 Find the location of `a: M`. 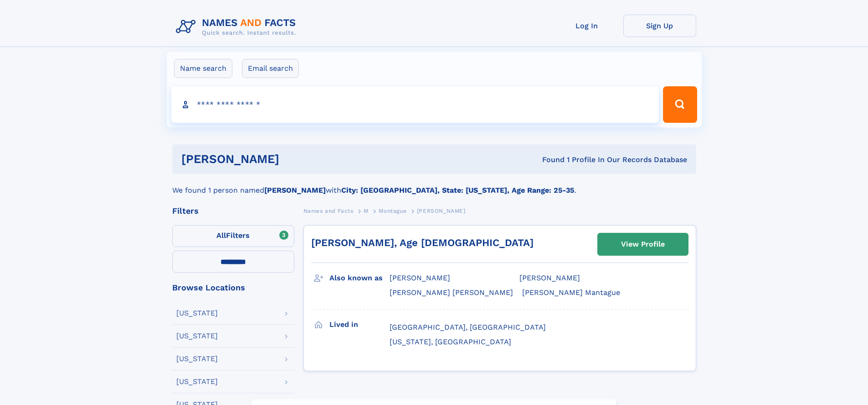

a: M is located at coordinates (366, 210).